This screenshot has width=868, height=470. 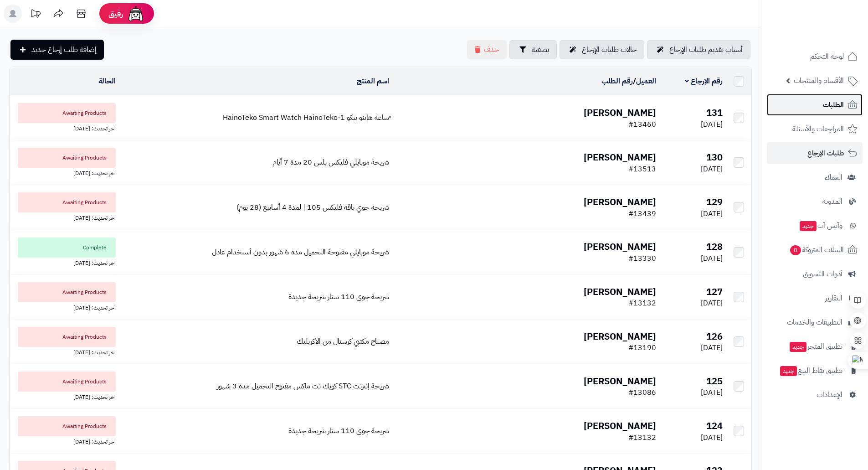 I want to click on a: رقم الطلب, so click(x=617, y=81).